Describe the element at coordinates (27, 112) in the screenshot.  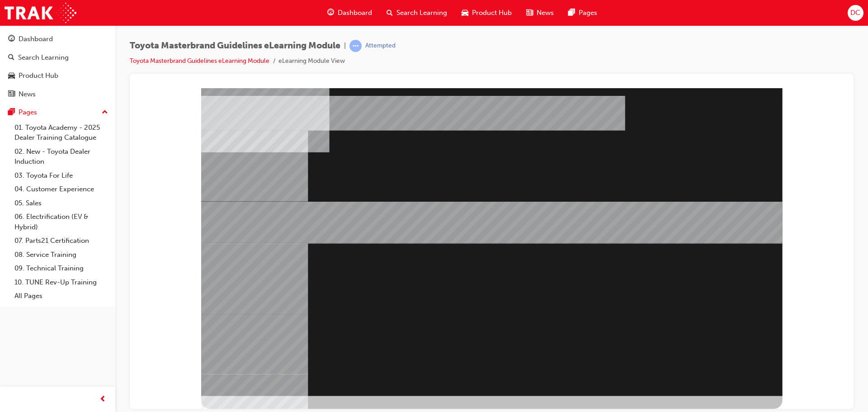
I see `div: Pages` at that location.